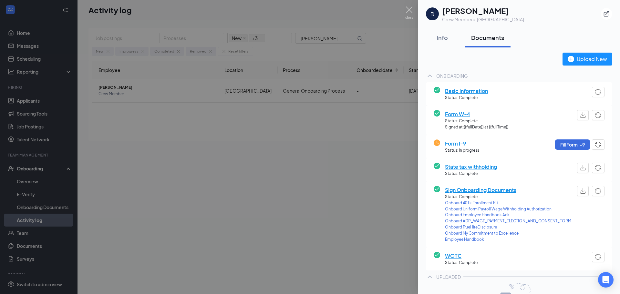 This screenshot has width=620, height=294. What do you see at coordinates (477, 114) in the screenshot?
I see `span: Form W-4` at bounding box center [477, 114].